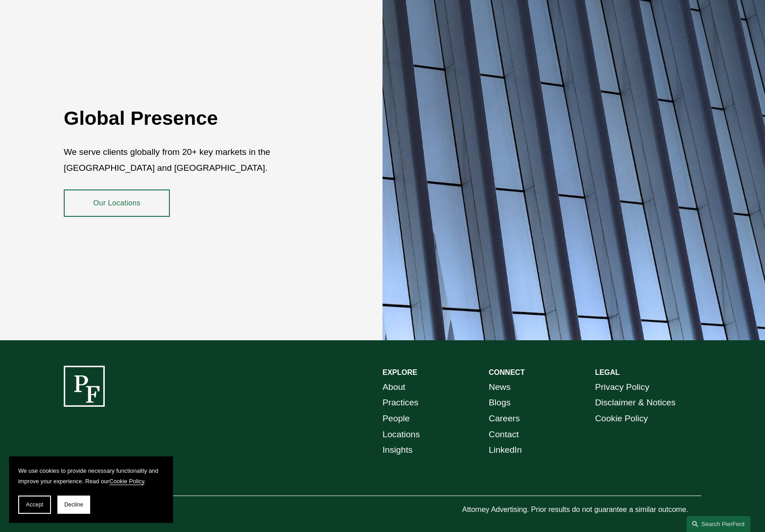 Image resolution: width=765 pixels, height=532 pixels. What do you see at coordinates (117, 203) in the screenshot?
I see `a: Our Locations` at bounding box center [117, 203].